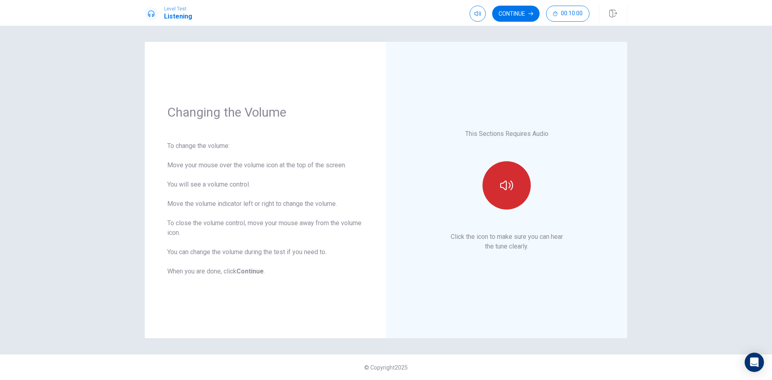 The image size is (772, 380). I want to click on span: © Copyright 2025, so click(386, 367).